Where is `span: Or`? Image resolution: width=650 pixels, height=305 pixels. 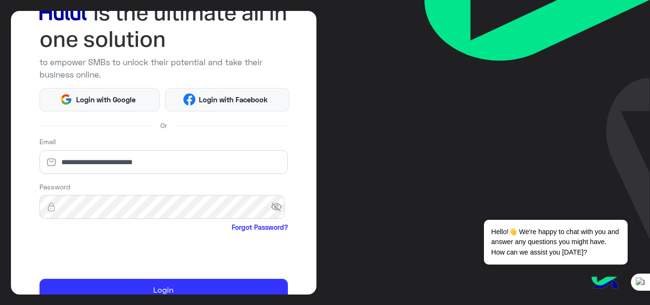
span: Or is located at coordinates (164, 125).